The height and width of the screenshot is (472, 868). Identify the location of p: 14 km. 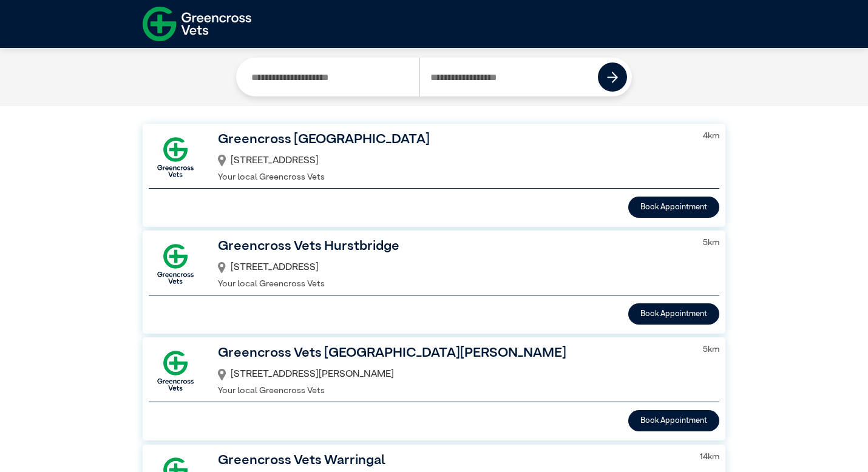
(710, 457).